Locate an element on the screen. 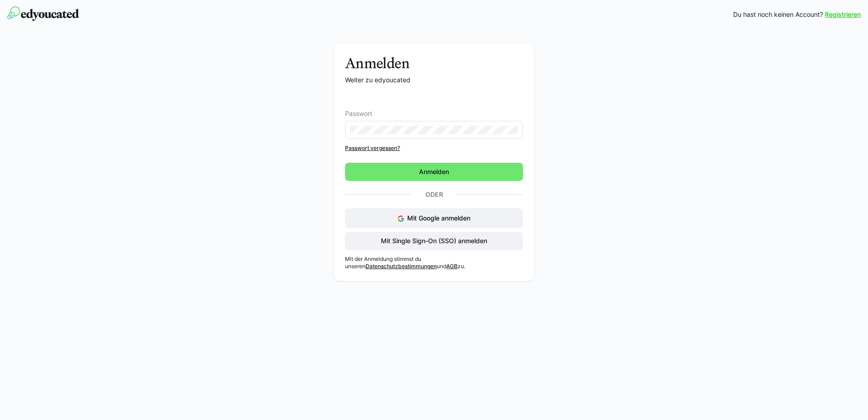  a: Datenschutzbestimmungen is located at coordinates (401, 266).